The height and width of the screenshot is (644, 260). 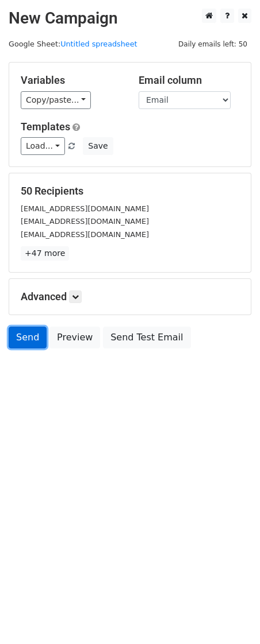 I want to click on h5: Variables, so click(x=71, y=81).